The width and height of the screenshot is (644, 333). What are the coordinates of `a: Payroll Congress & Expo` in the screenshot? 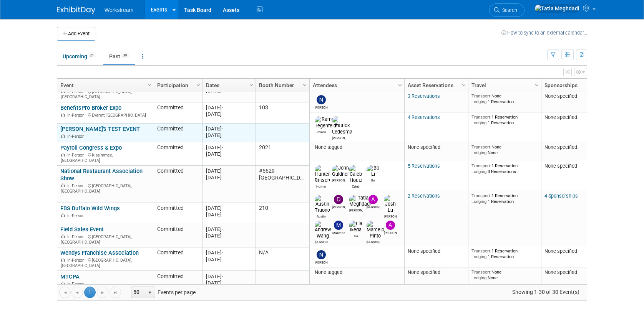 It's located at (91, 148).